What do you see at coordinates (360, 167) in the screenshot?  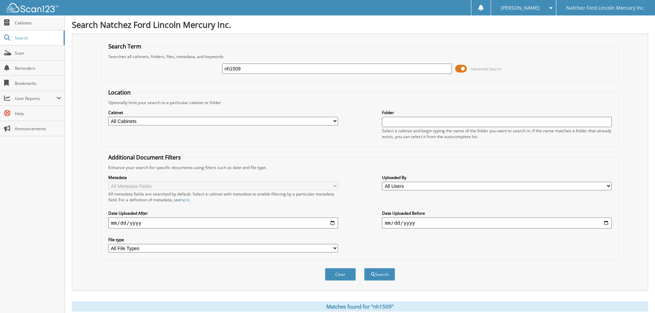 I see `div: Enhance your search for specific documents using filters such as date and file type.` at bounding box center [360, 167].